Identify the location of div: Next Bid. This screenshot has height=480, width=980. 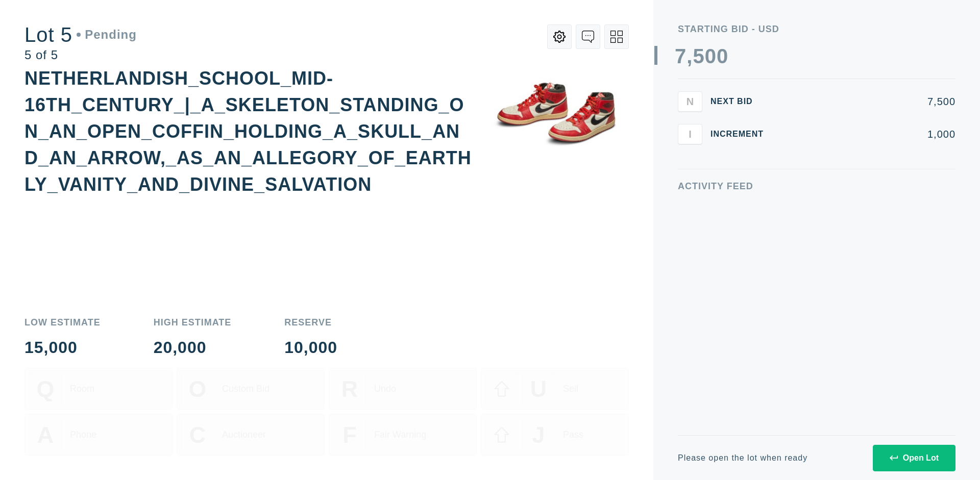
(741, 102).